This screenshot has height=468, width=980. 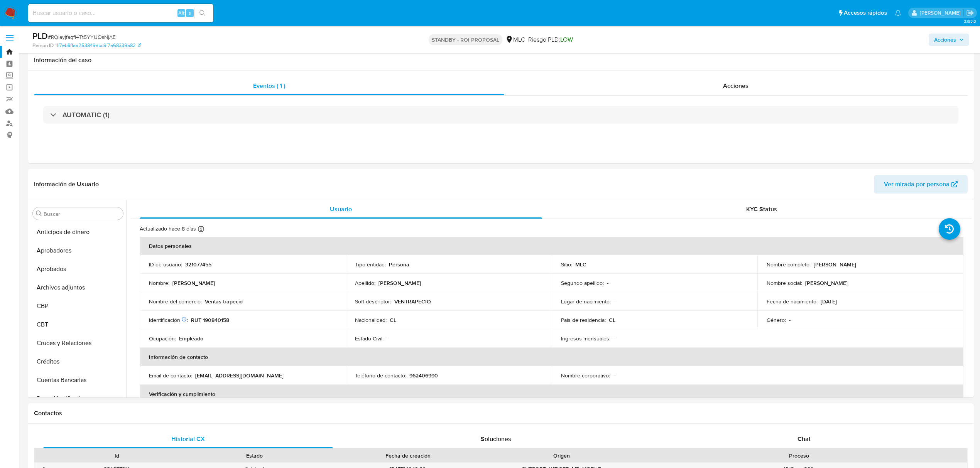 What do you see at coordinates (191, 339) in the screenshot?
I see `p: Empleado` at bounding box center [191, 339].